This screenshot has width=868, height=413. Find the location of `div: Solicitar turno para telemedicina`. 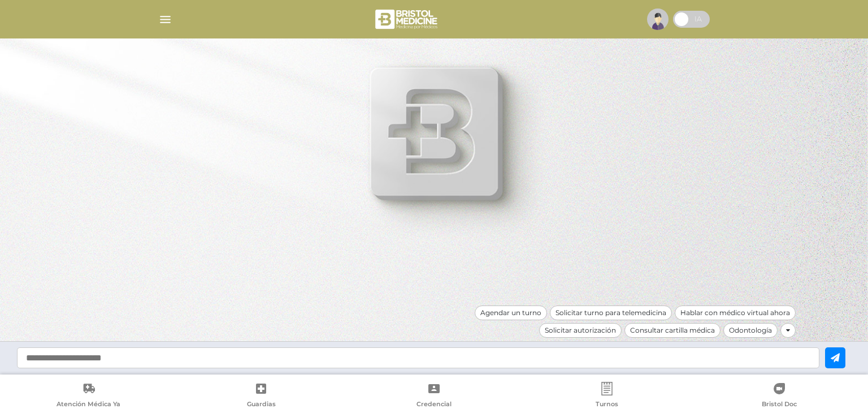

div: Solicitar turno para telemedicina is located at coordinates (611, 313).